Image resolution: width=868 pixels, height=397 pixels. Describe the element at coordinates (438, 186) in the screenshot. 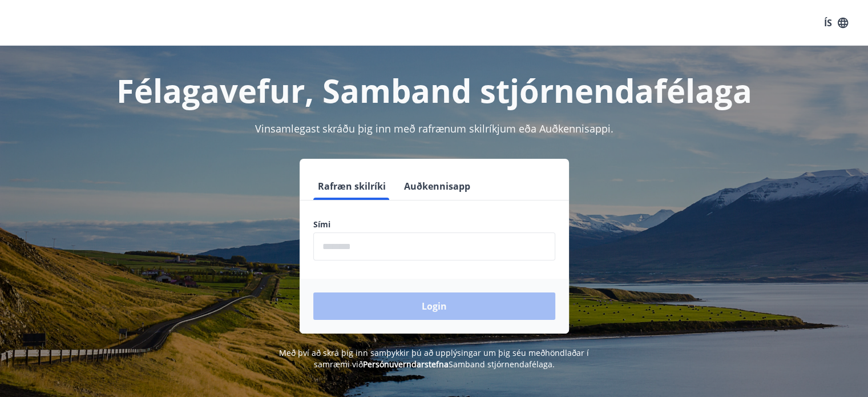

I see `button: Auðkennisapp` at that location.